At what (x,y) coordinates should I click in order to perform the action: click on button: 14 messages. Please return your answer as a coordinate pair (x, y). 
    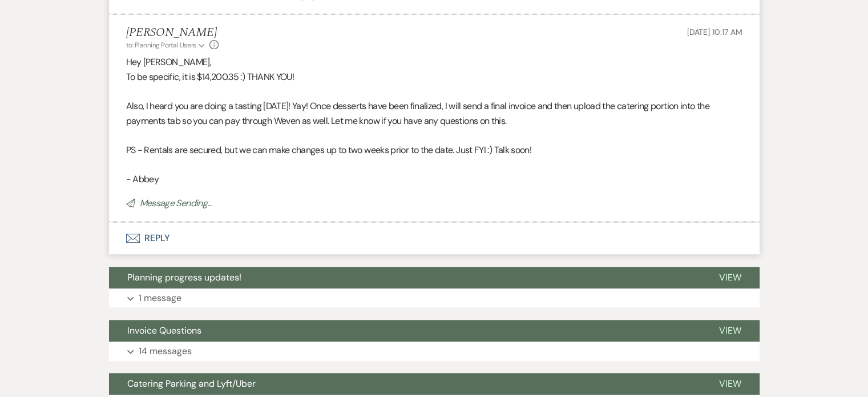
    Looking at the image, I should click on (435, 351).